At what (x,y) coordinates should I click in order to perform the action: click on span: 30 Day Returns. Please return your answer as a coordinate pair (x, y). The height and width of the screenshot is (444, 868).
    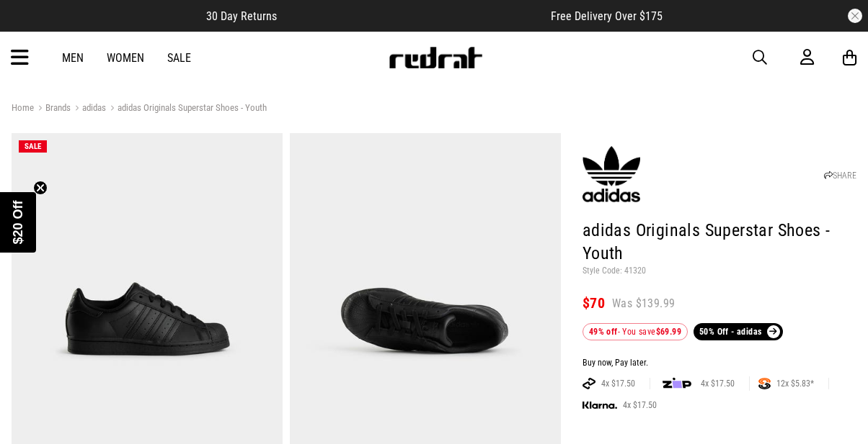
    Looking at the image, I should click on (241, 15).